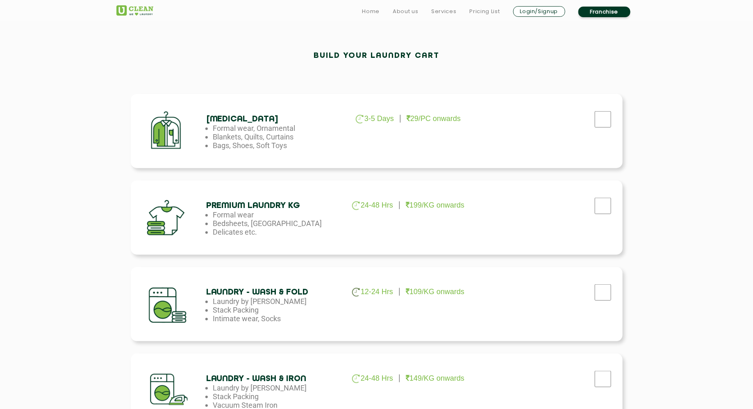  Describe the element at coordinates (444, 11) in the screenshot. I see `a: Services` at that location.